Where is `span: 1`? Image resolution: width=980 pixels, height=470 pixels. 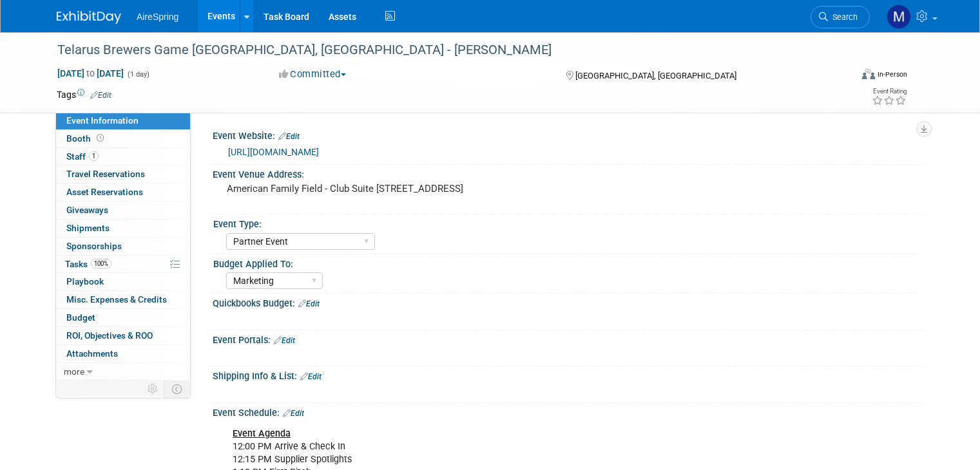 span: 1 is located at coordinates (93, 156).